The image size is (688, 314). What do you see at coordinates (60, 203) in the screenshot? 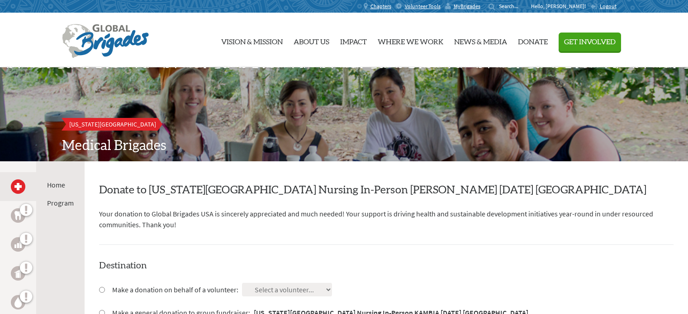
I see `li: Program` at bounding box center [60, 203].